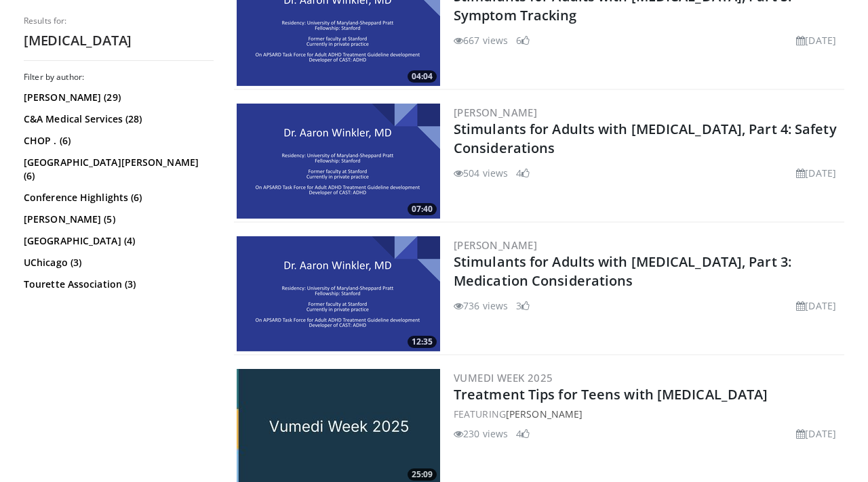  What do you see at coordinates (422, 342) in the screenshot?
I see `span: 12:35` at bounding box center [422, 342].